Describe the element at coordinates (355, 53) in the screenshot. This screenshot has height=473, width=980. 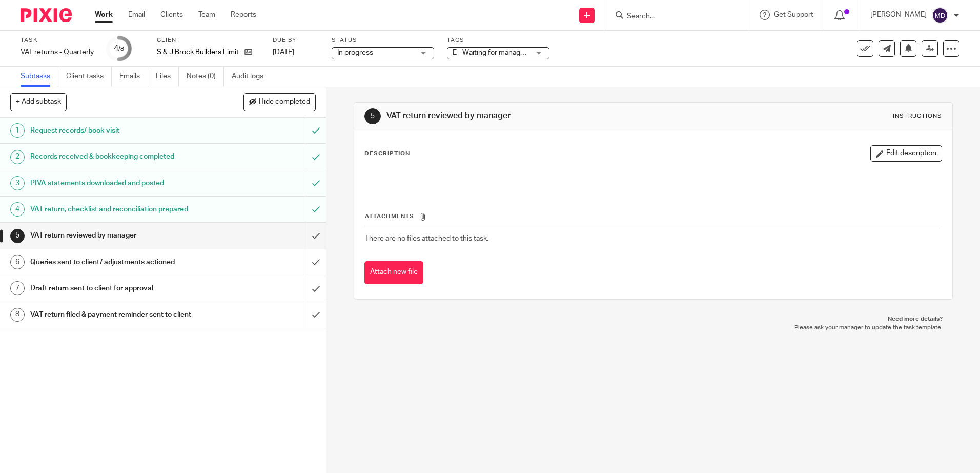
I see `span: In progress` at that location.